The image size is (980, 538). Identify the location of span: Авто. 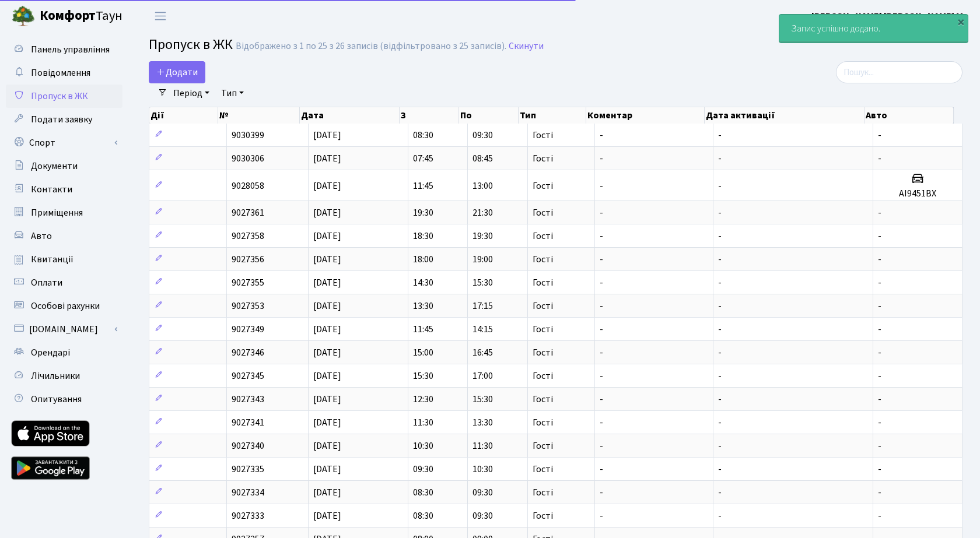
(41, 237).